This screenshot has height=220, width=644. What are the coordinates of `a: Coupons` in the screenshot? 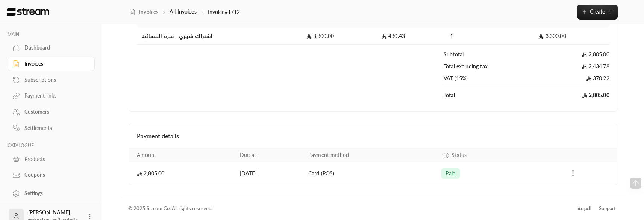 It's located at (51, 175).